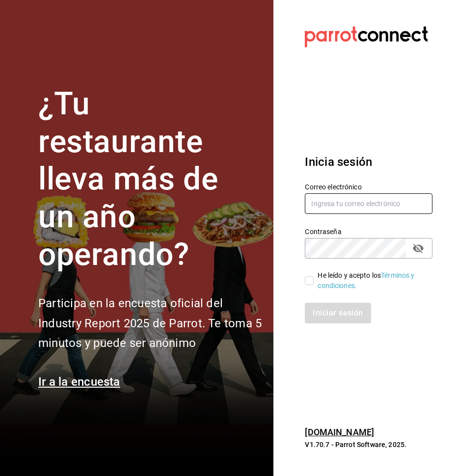 This screenshot has height=476, width=456. I want to click on button: passwordField, so click(418, 248).